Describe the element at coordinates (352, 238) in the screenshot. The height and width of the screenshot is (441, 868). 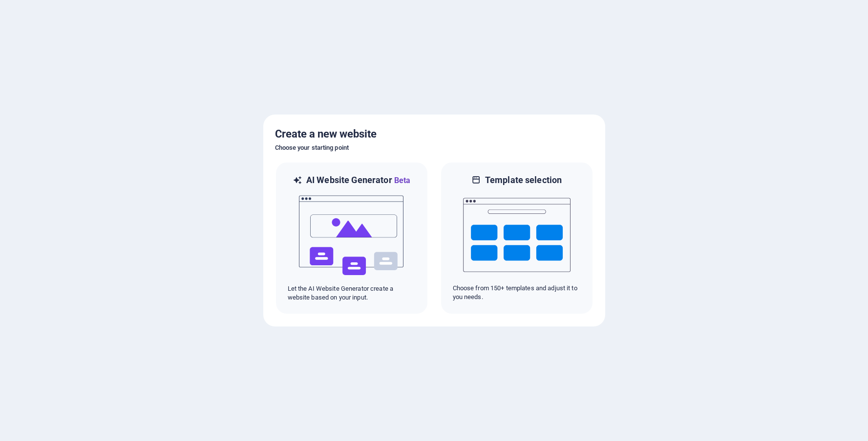
I see `div: AI Website GeneratorBetaaiLet the AI Website Generator create a website based on your input.` at that location.